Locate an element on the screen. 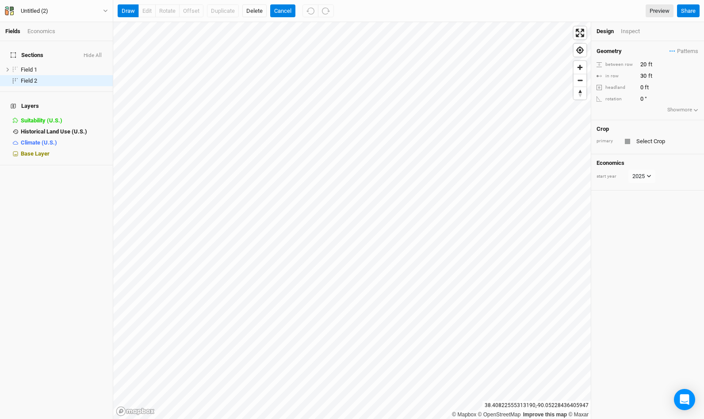  div: Untitled (2) is located at coordinates (34, 11).